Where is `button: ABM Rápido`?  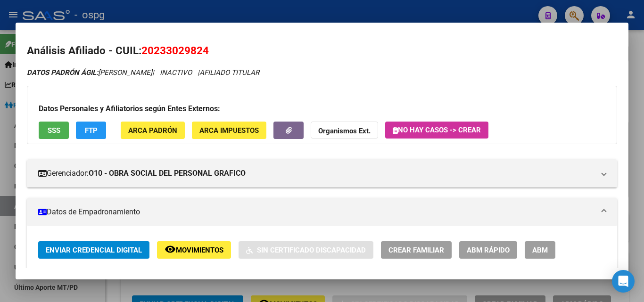
button: ABM Rápido is located at coordinates (488, 250).